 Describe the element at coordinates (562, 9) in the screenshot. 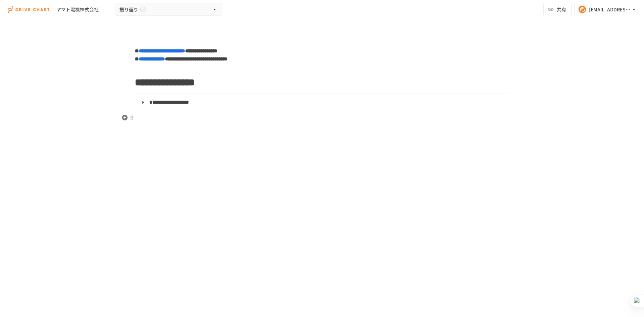

I see `span: 共有` at that location.